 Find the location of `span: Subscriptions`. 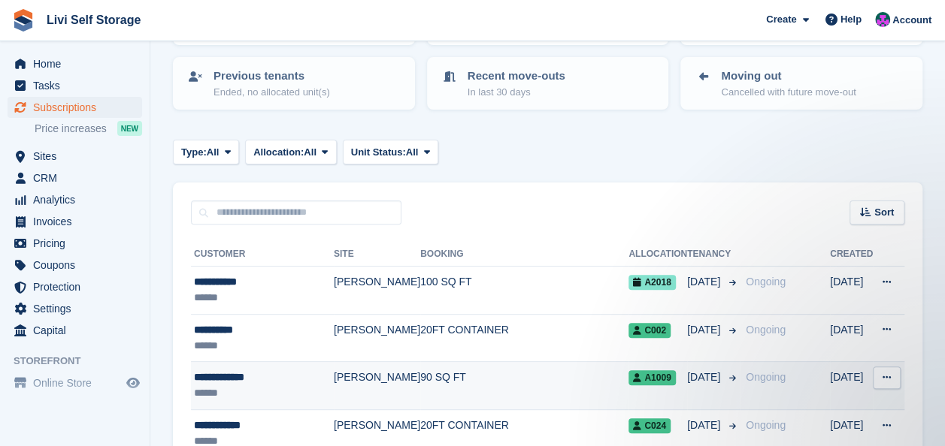

span: Subscriptions is located at coordinates (78, 107).